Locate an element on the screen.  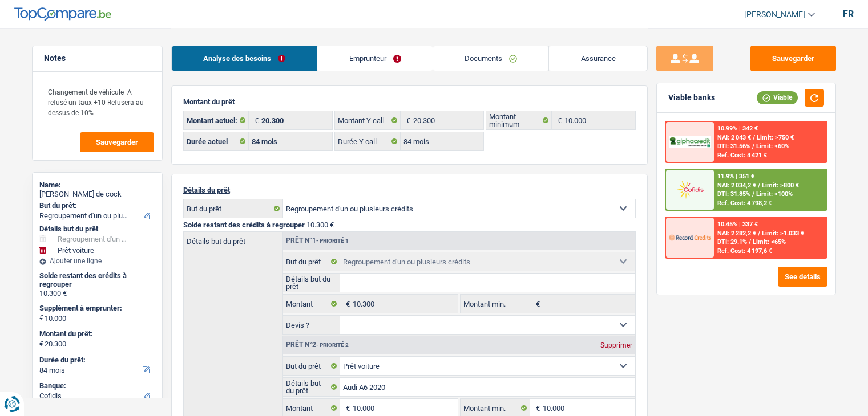
div: 10.300 € is located at coordinates (97, 294).